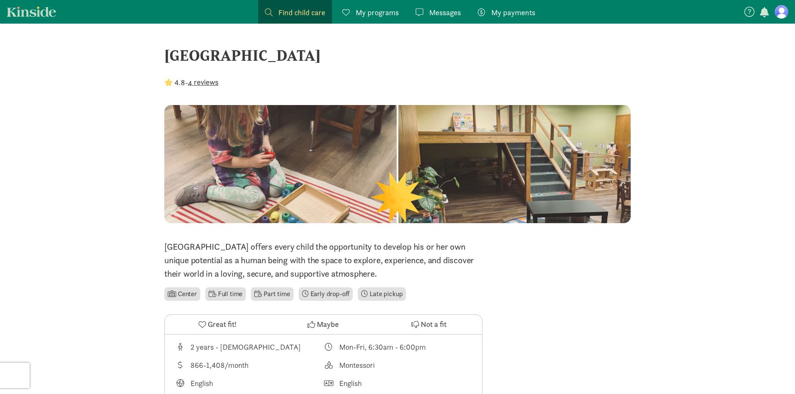 This screenshot has height=394, width=795. What do you see at coordinates (302, 12) in the screenshot?
I see `span: Find child care` at bounding box center [302, 12].